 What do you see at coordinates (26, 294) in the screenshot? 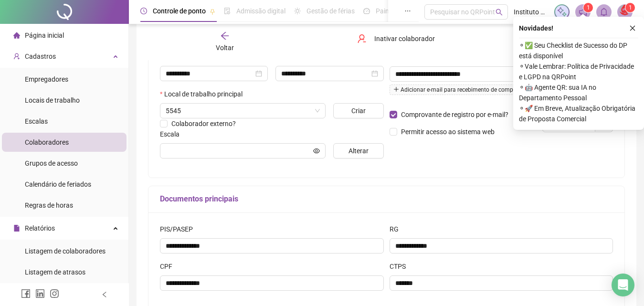
I see `span: facebook` at bounding box center [26, 294].